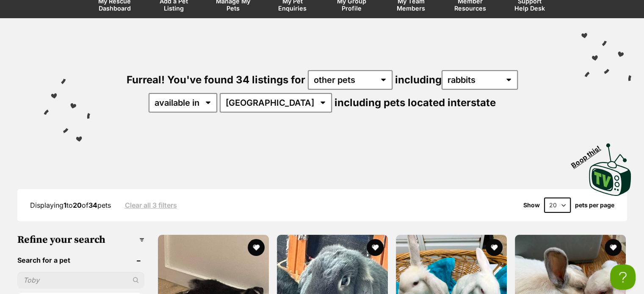 Image resolution: width=644 pixels, height=294 pixels. What do you see at coordinates (595, 205) in the screenshot?
I see `label: pets per page` at bounding box center [595, 205].